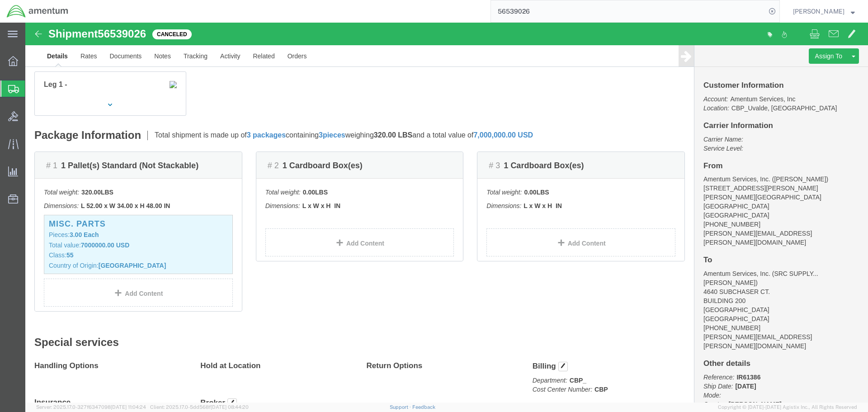 The height and width of the screenshot is (412, 868). I want to click on span: Server: 2025.17.0-327f6347098, so click(91, 407).